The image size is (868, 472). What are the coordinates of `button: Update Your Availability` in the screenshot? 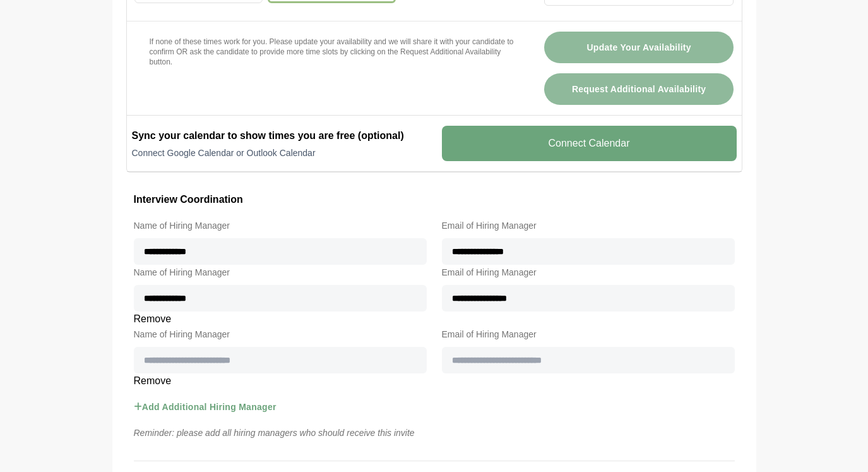 It's located at (639, 47).